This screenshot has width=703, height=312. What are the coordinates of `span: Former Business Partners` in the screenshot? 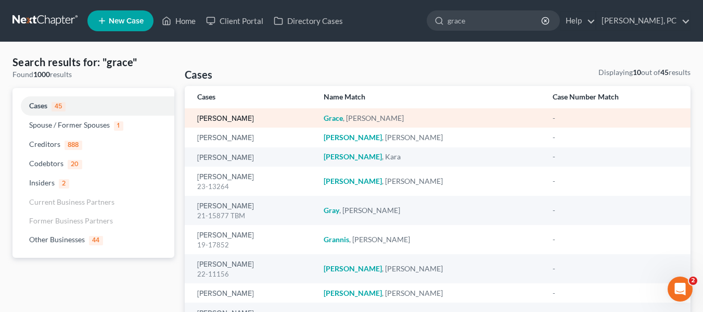 It's located at (71, 220).